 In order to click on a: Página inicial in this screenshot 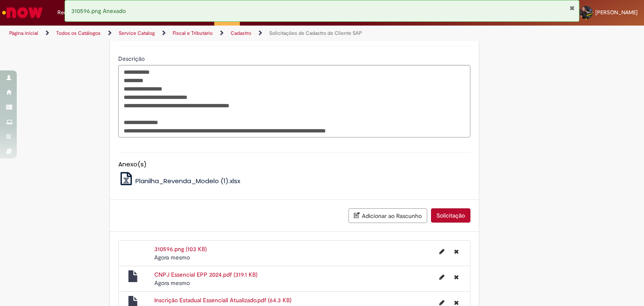, I will do `click(23, 33)`.